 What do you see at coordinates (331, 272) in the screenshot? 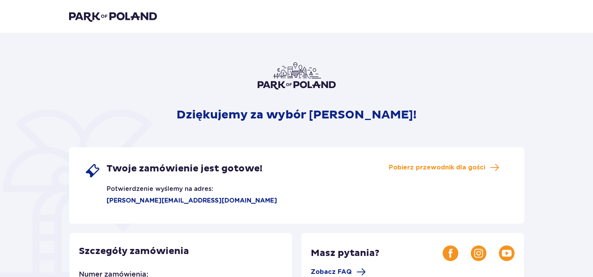
I see `span: Zobacz FAQ` at bounding box center [331, 272].